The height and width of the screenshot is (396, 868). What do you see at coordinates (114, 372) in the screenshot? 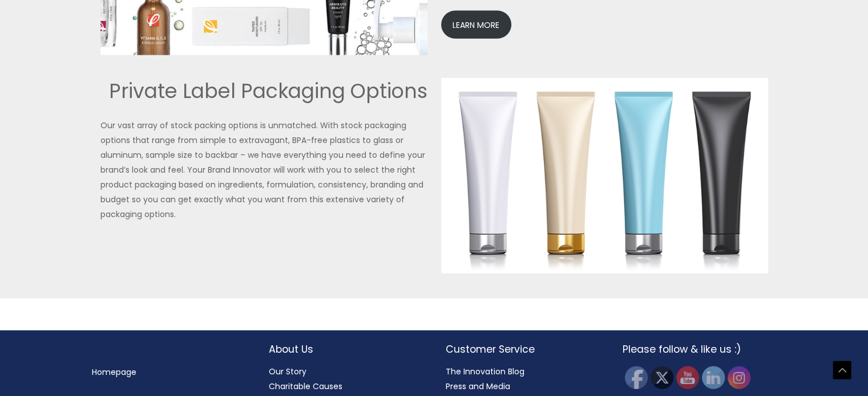
I see `a: Homepage` at bounding box center [114, 372].